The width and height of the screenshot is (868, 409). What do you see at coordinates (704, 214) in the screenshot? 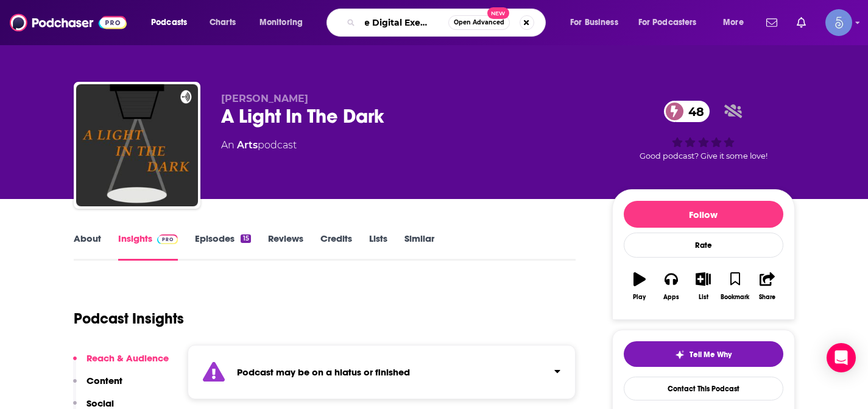
I see `button: Follow` at bounding box center [704, 214].